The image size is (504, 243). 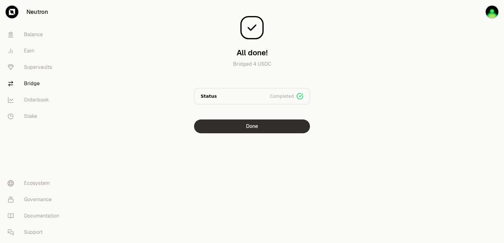 What do you see at coordinates (35, 100) in the screenshot?
I see `a: Orderbook` at bounding box center [35, 100].